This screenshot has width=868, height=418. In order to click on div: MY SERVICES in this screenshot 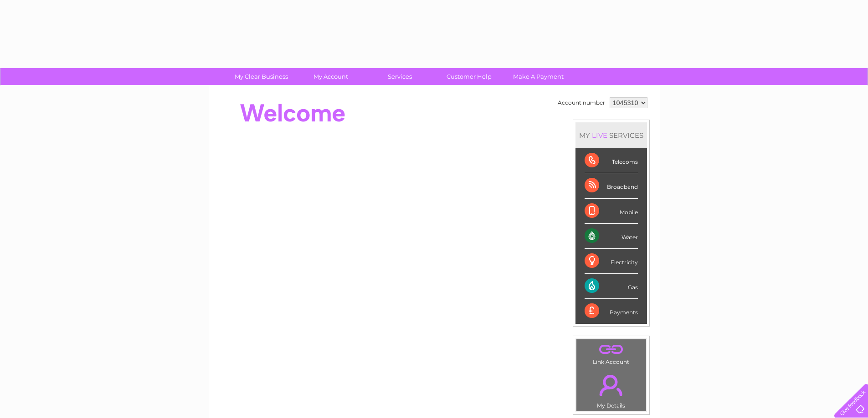, I will do `click(611, 135)`.